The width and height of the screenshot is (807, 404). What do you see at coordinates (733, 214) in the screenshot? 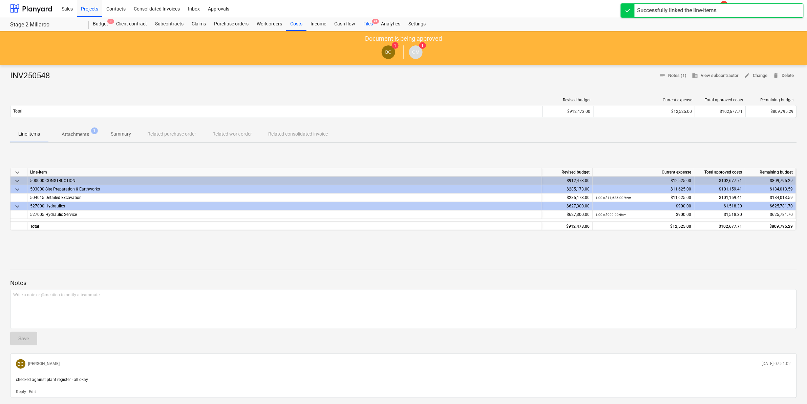
I see `span: $1,518.30` at bounding box center [733, 214].